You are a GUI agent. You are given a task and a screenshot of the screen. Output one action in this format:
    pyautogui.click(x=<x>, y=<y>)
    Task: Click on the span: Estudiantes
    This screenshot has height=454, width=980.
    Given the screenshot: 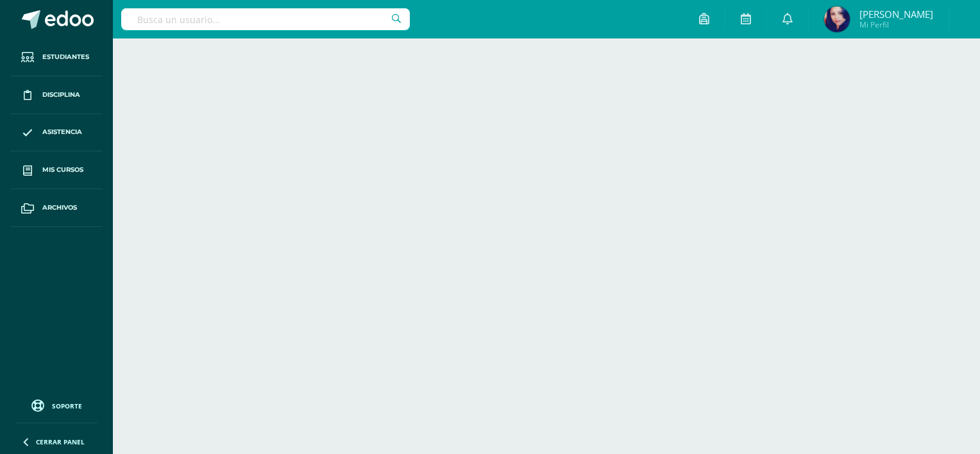 What is the action you would take?
    pyautogui.click(x=66, y=57)
    